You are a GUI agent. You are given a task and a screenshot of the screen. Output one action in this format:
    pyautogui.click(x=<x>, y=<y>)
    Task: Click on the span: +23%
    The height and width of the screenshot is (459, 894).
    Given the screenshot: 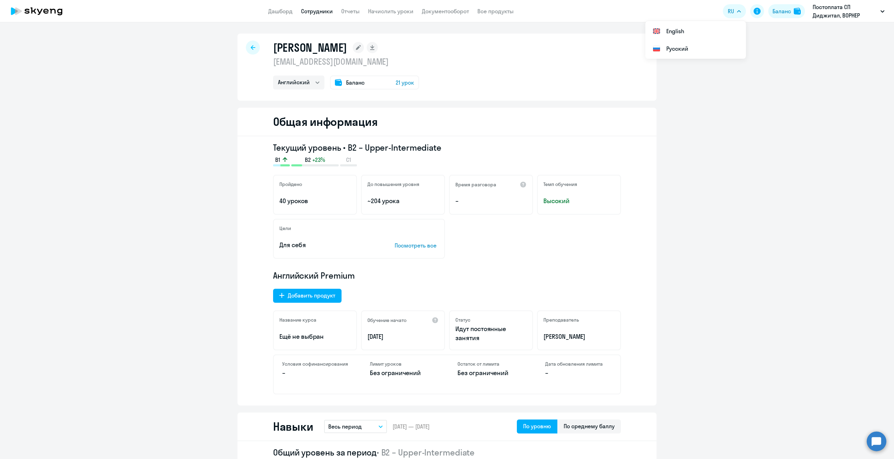 What is the action you would take?
    pyautogui.click(x=319, y=160)
    